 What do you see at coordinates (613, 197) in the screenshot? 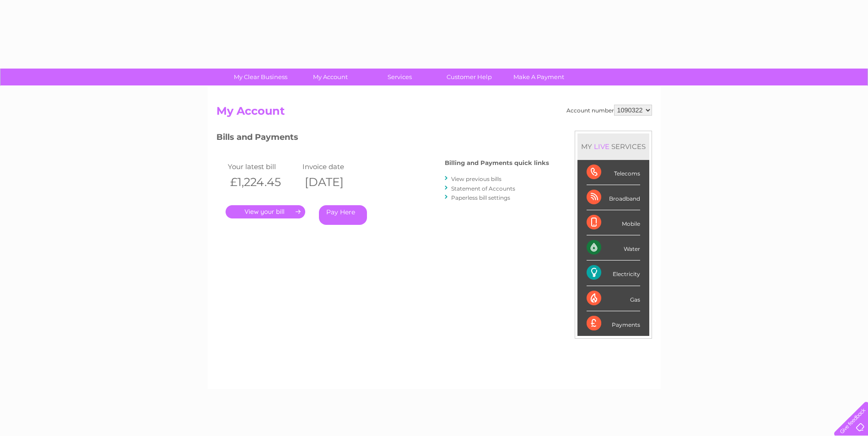
I see `div: Broadband` at bounding box center [613, 197].